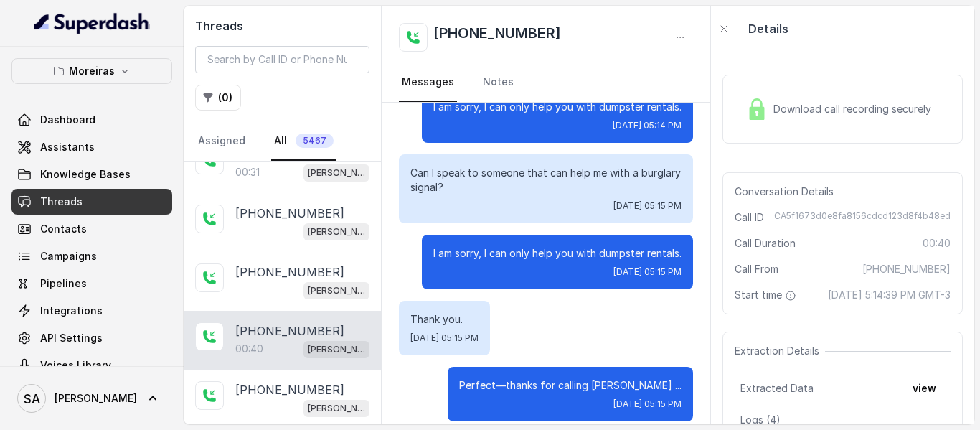  What do you see at coordinates (92, 71) in the screenshot?
I see `p: Moreiras` at bounding box center [92, 71].